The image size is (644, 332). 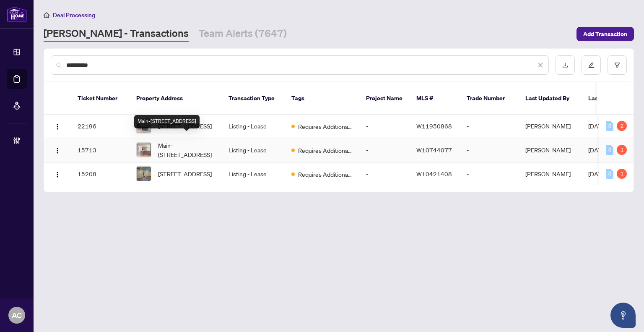 I want to click on th: Project Name, so click(x=385, y=98).